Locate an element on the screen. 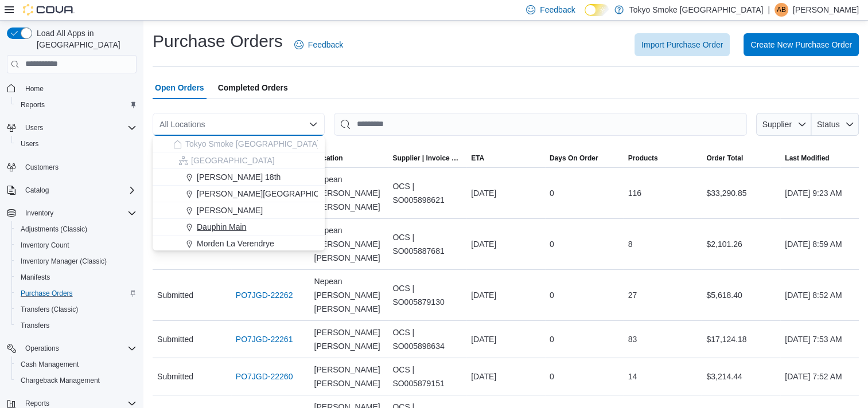 The height and width of the screenshot is (408, 868). span: Import Purchase Order is located at coordinates (682, 45).